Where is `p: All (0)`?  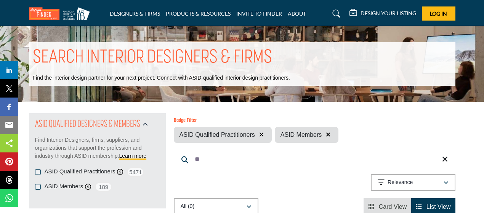
p: All (0) is located at coordinates (187, 206).